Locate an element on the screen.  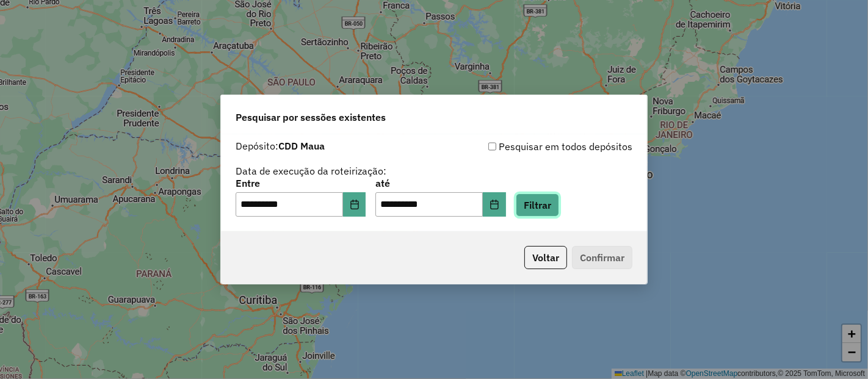
label: Entre is located at coordinates (300, 184).